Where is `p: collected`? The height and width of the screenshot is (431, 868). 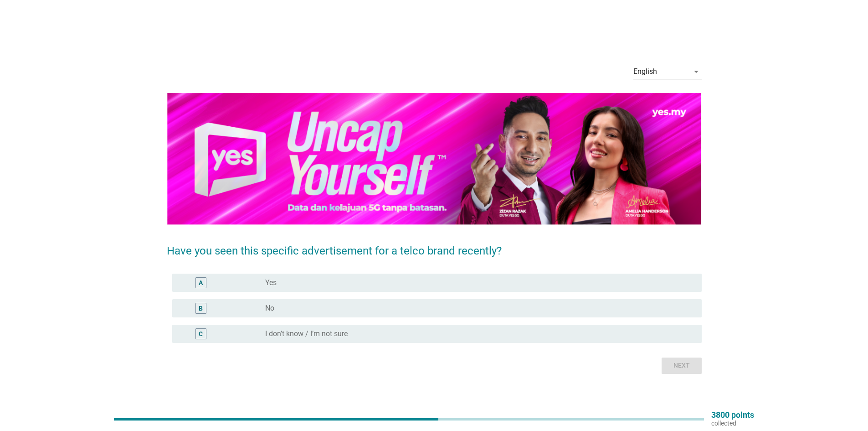 p: collected is located at coordinates (732, 423).